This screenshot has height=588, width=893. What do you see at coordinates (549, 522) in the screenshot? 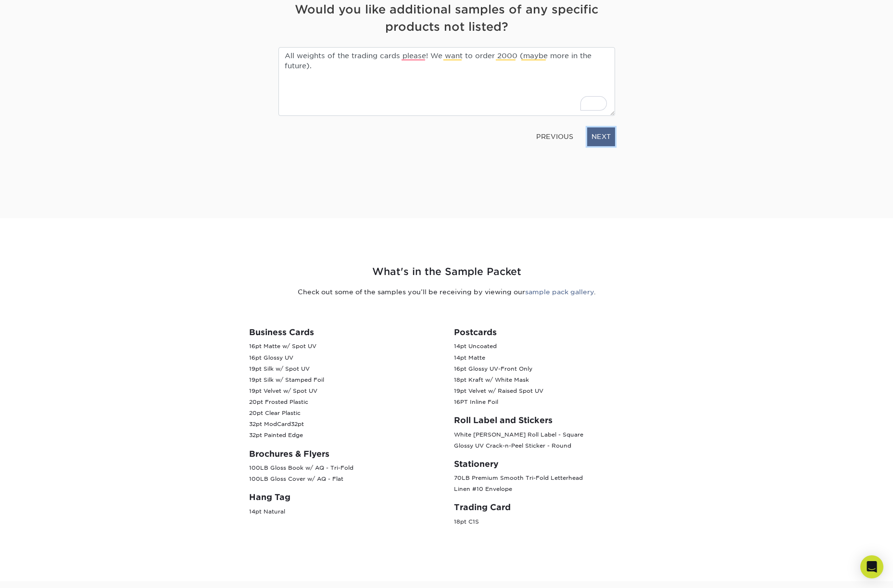
I see `p: 18pt C1S` at bounding box center [549, 522].